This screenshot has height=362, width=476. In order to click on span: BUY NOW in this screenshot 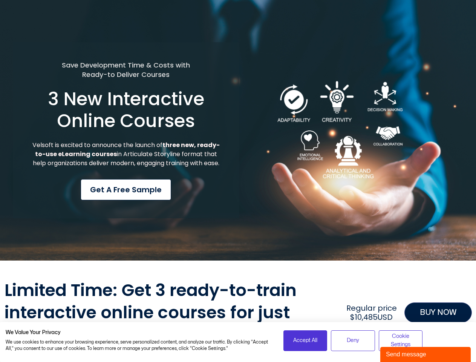, I will do `click(438, 312)`.